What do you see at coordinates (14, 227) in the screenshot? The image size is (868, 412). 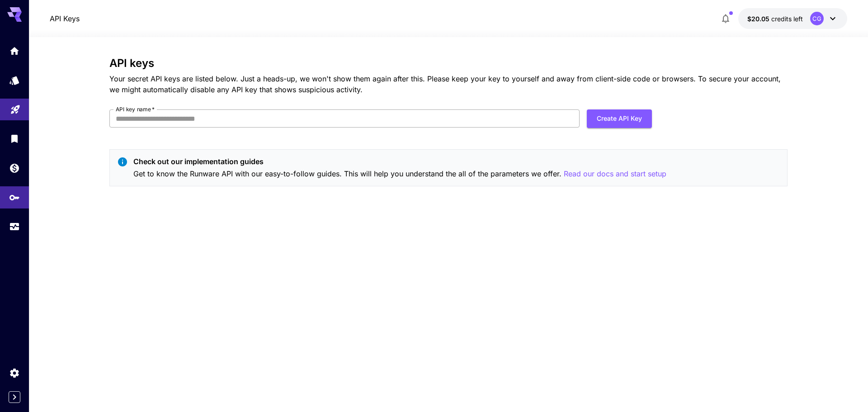 I see `div: Usage` at bounding box center [14, 227].